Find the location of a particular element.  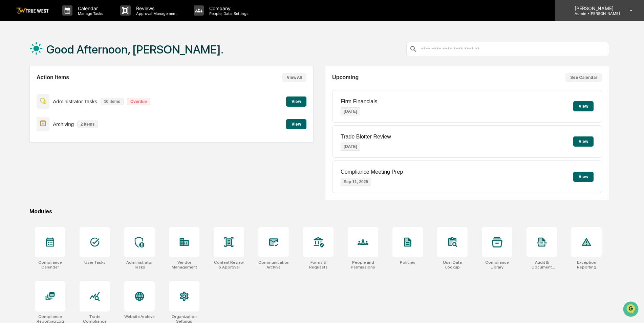

p: Compliance Meeting Prep is located at coordinates (372, 172).